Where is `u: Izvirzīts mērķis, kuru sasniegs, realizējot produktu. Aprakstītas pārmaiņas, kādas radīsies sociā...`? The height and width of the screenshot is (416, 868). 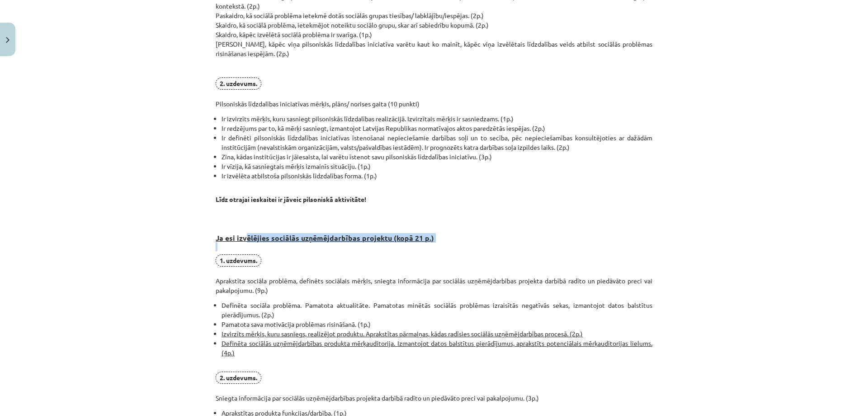
u: Izvirzīts mērķis, kuru sasniegs, realizējot produktu. Aprakstītas pārmaiņas, kādas radīsies sociā... is located at coordinates (402, 334).